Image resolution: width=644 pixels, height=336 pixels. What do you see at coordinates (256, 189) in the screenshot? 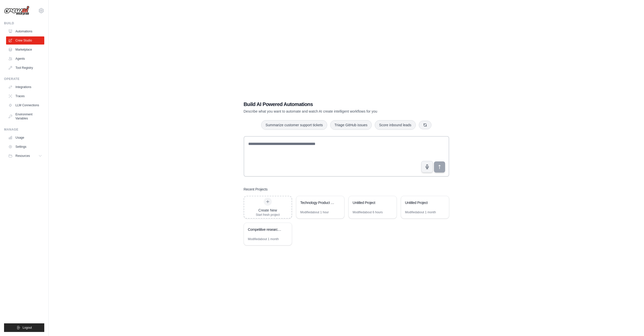
I see `h3: Recent Projects` at bounding box center [256, 189].